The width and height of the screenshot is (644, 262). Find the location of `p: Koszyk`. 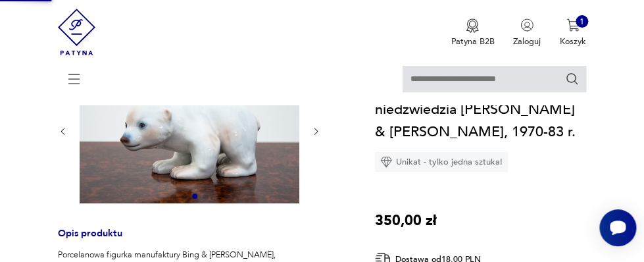

p: Koszyk is located at coordinates (573, 41).